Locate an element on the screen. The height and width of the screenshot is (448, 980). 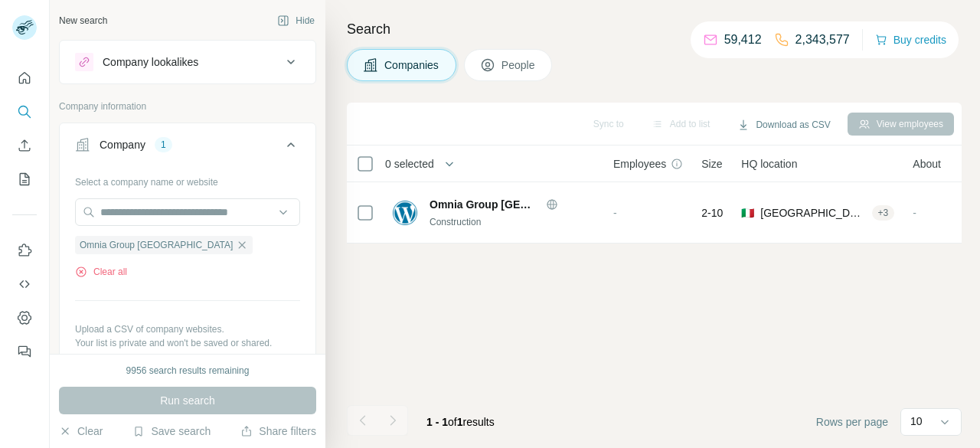
span: 1 is located at coordinates (460, 421).